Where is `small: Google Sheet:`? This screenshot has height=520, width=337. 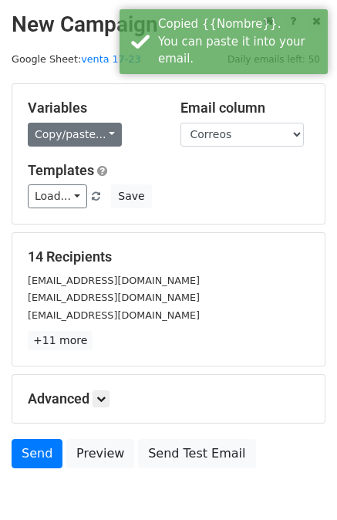 small: Google Sheet: is located at coordinates (76, 59).